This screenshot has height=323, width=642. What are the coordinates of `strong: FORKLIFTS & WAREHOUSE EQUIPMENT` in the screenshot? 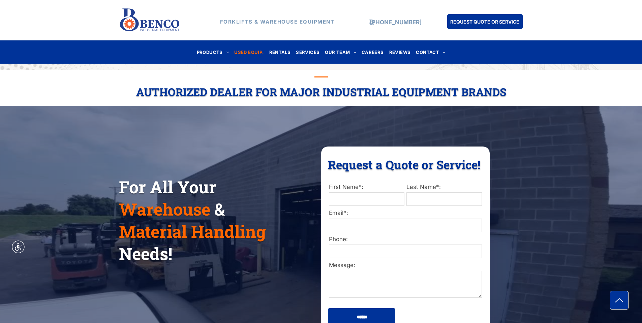 It's located at (277, 22).